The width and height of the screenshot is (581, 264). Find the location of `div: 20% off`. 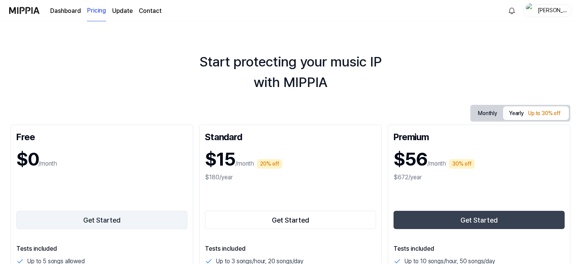

div: 20% off is located at coordinates (269, 164).